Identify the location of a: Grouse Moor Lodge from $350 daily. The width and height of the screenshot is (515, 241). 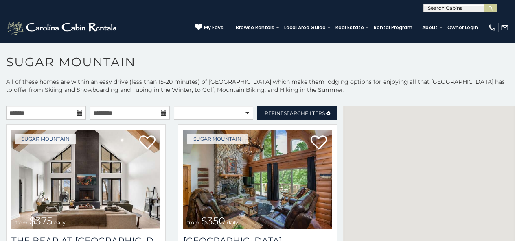
(258, 180).